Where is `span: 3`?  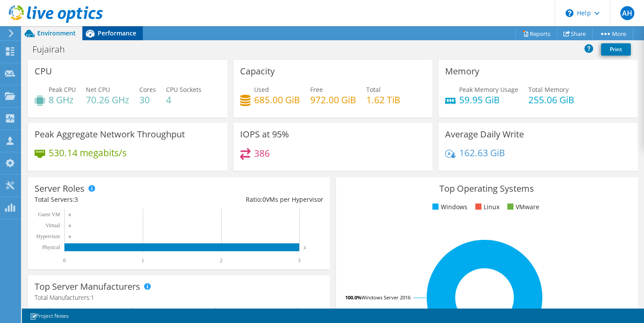 span: 3 is located at coordinates (76, 199).